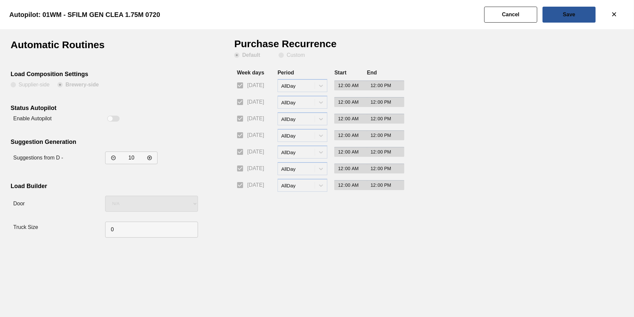  What do you see at coordinates (26, 227) in the screenshot?
I see `label: Truck Size` at bounding box center [26, 227].